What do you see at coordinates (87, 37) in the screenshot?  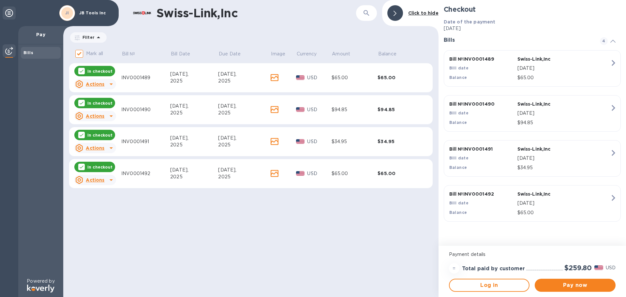 I see `p: Filter` at bounding box center [87, 37].